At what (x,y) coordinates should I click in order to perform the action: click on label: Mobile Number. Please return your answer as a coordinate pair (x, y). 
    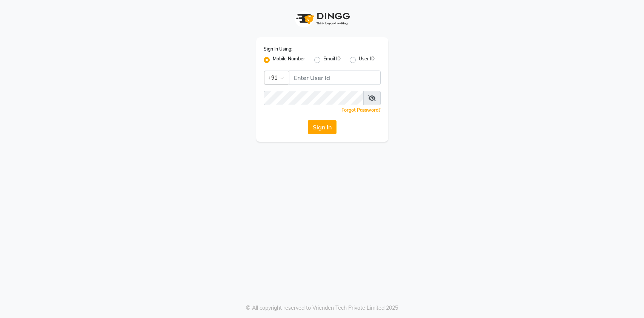
    Looking at the image, I should click on (289, 60).